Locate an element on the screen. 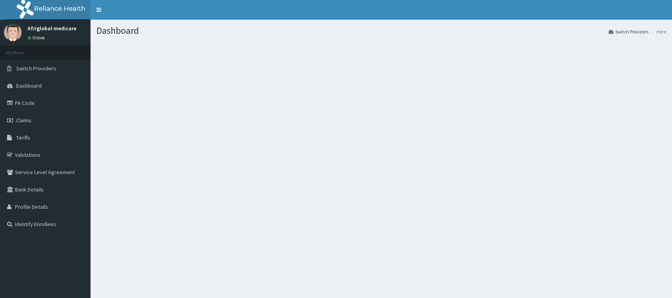 The width and height of the screenshot is (672, 298). span: Tariffs is located at coordinates (23, 138).